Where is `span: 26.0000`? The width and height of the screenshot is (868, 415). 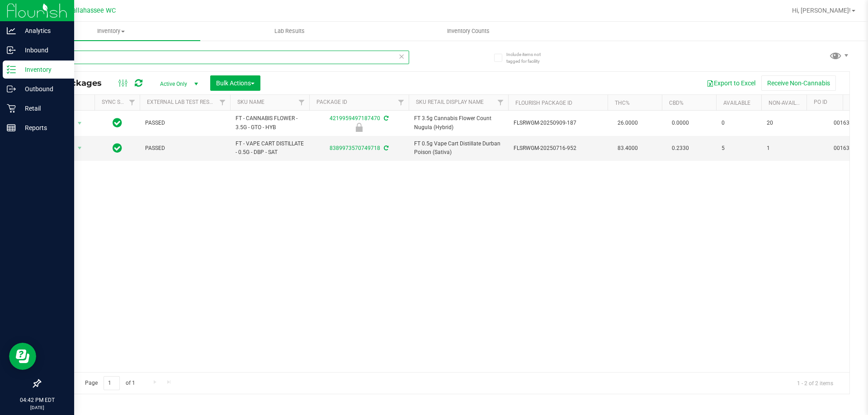 span: 26.0000 is located at coordinates (628, 123).